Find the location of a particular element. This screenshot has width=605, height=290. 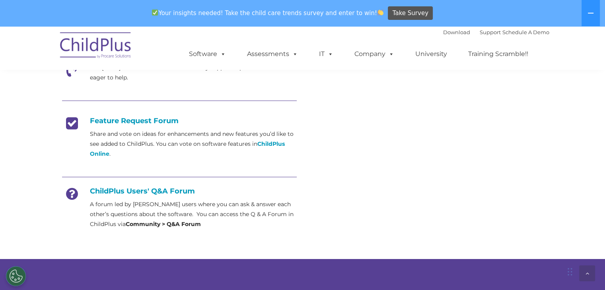

div: Chat Widget is located at coordinates (585, 271).